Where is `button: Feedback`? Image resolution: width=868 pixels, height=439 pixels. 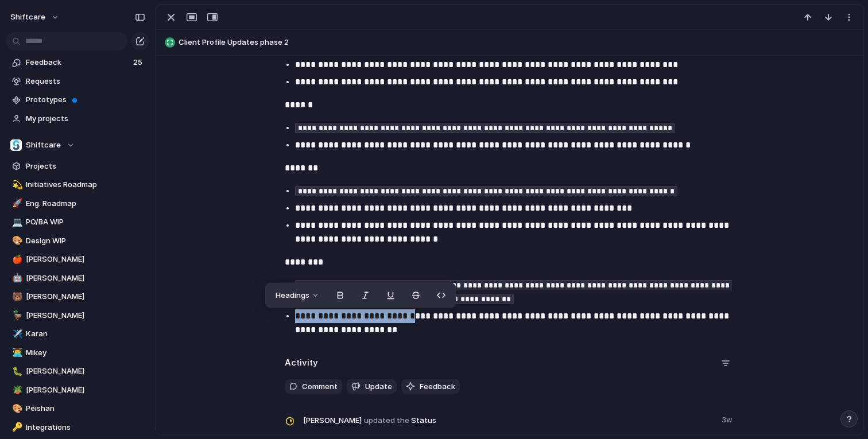
button: Feedback is located at coordinates (431, 387).